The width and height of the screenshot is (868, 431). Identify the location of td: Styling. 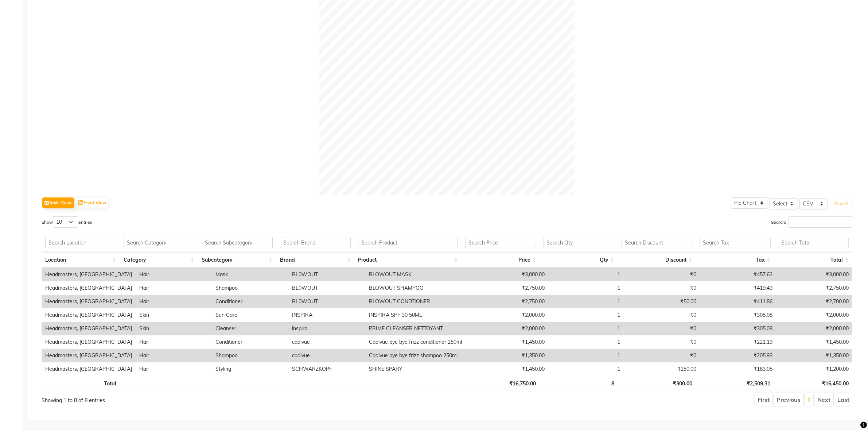
(250, 369).